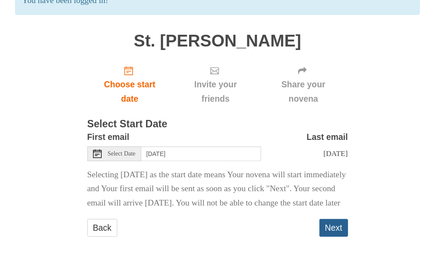 This screenshot has width=435, height=262. I want to click on h3: Select Start Date, so click(218, 124).